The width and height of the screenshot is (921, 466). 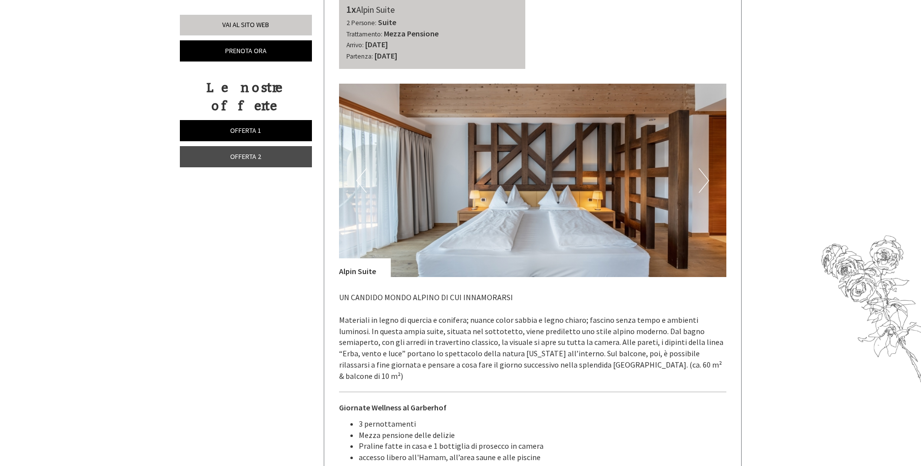 I want to click on span: Offerta 2, so click(x=245, y=157).